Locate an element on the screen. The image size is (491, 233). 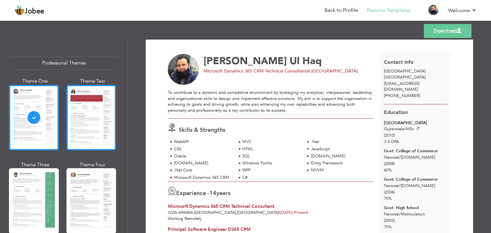
div: C# is located at coordinates (271, 178).